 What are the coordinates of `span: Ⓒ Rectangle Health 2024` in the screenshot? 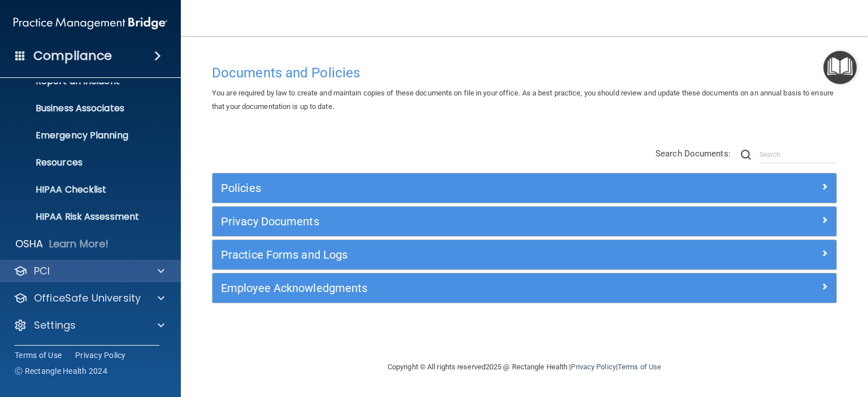 It's located at (61, 371).